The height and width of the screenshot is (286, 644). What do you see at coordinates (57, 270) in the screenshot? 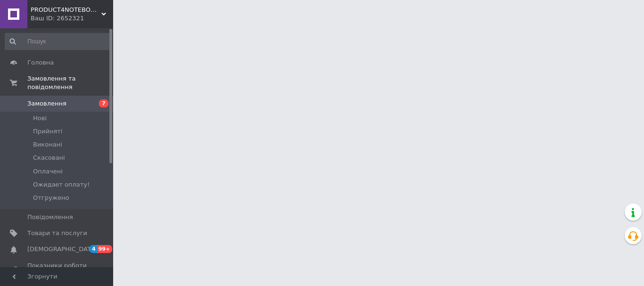
I see `span: Показники роботи компанії` at bounding box center [57, 270].